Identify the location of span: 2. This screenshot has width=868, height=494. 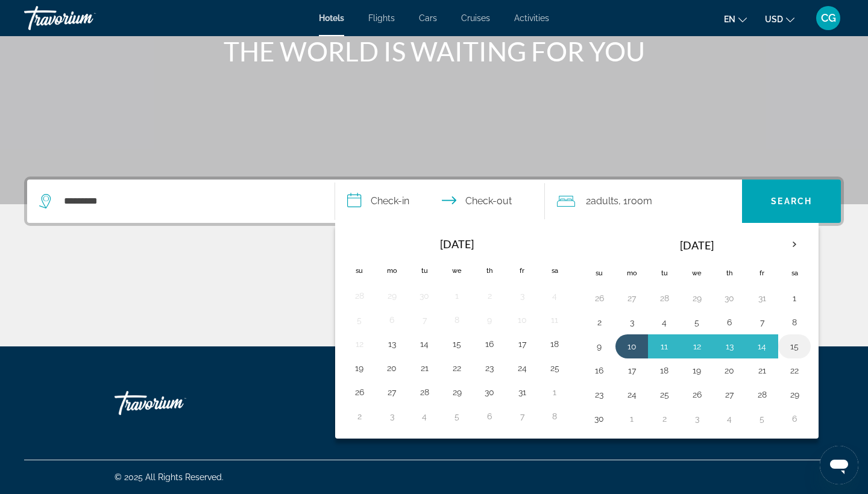
(602, 201).